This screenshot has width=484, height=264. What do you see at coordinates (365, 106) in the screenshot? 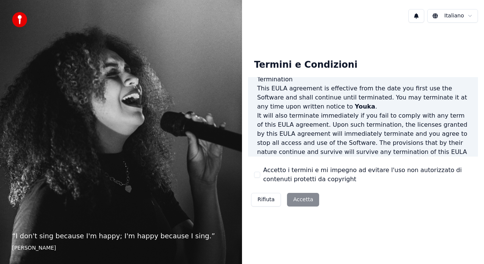
I see `span: Youka` at bounding box center [365, 106].